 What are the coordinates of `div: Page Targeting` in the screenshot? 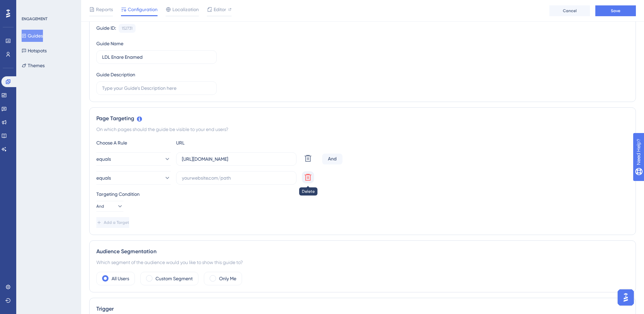 It's located at (363, 119).